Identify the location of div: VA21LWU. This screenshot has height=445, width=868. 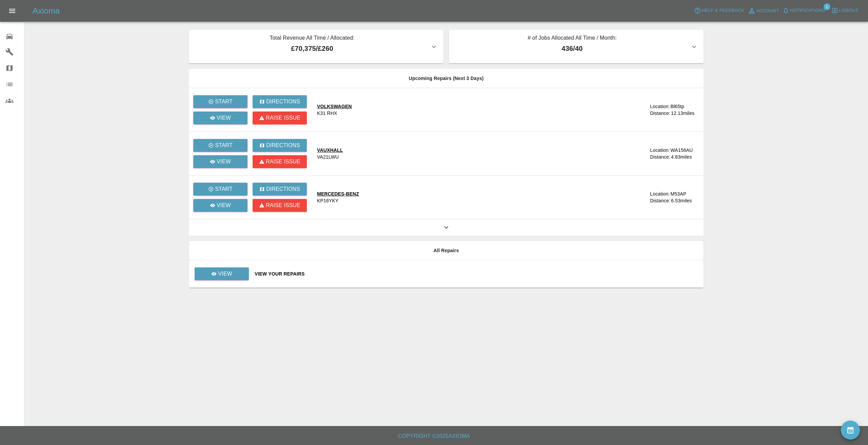
(328, 157).